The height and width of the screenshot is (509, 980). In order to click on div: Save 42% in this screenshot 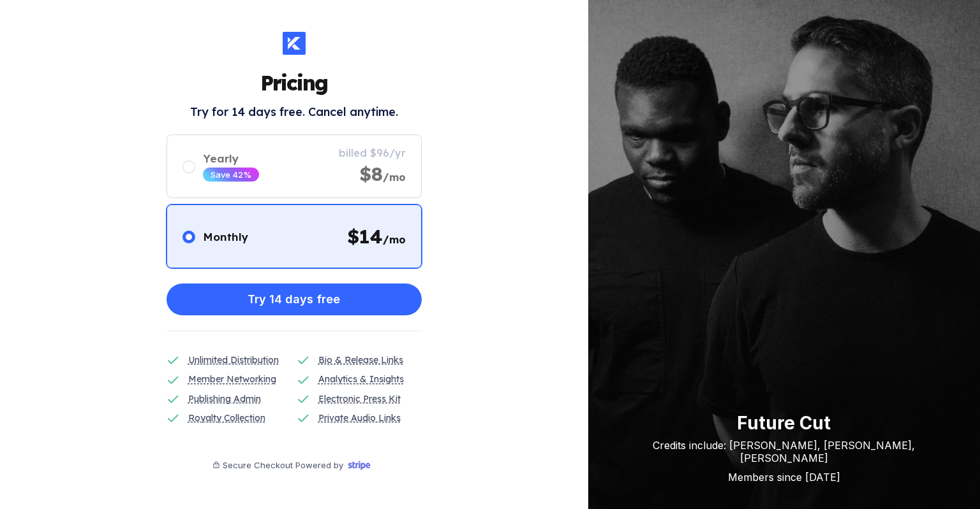, I will do `click(231, 175)`.